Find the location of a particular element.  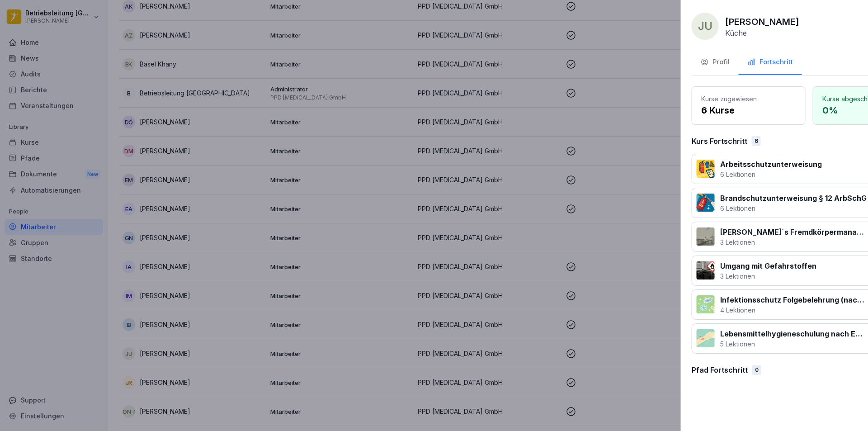

p: Küche is located at coordinates (736, 33).